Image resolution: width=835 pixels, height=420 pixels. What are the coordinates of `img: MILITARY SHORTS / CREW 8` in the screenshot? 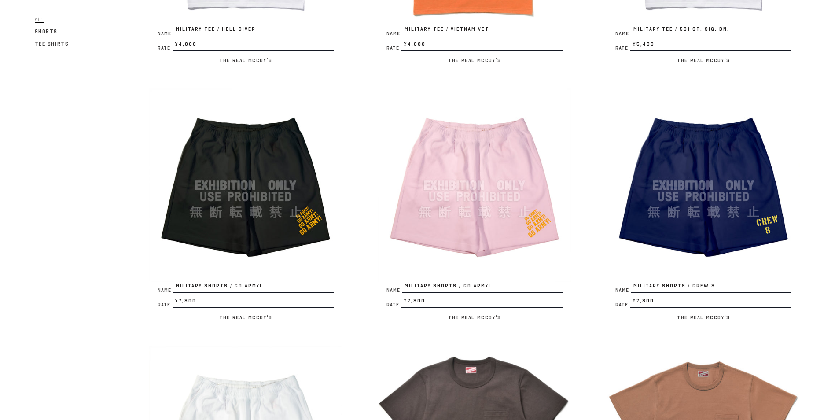 It's located at (704, 185).